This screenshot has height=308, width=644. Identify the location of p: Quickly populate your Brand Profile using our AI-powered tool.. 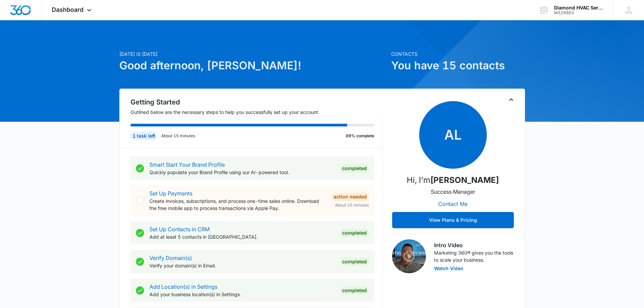
(242, 172).